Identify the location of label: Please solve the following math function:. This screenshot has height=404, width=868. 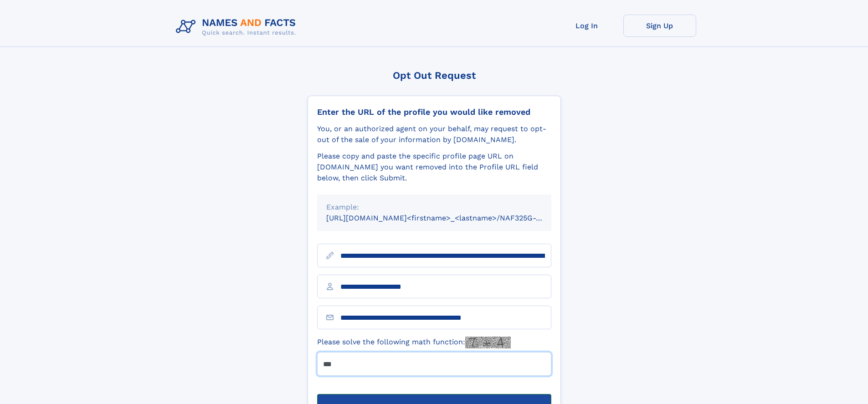
(413, 342).